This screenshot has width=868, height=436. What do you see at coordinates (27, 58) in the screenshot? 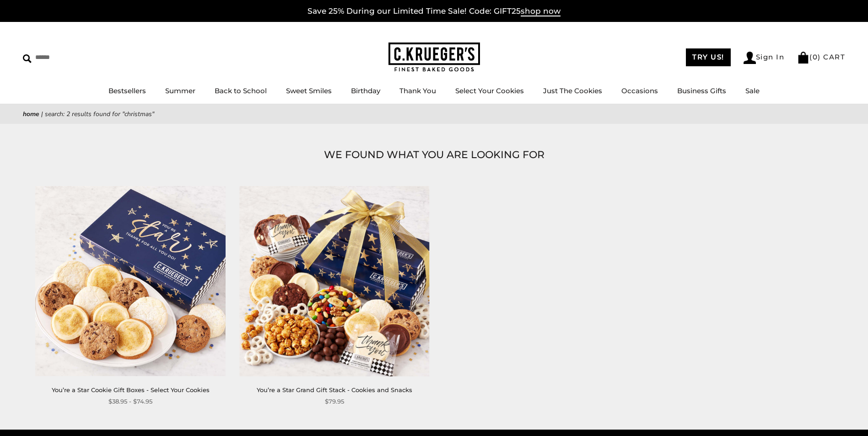
I see `img: Search` at bounding box center [27, 58].